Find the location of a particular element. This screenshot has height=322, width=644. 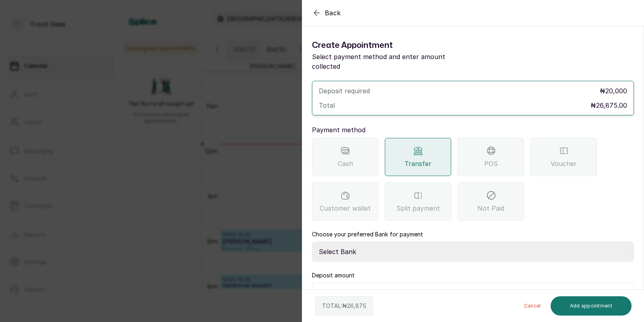

span: Customer wallet is located at coordinates (345, 208).